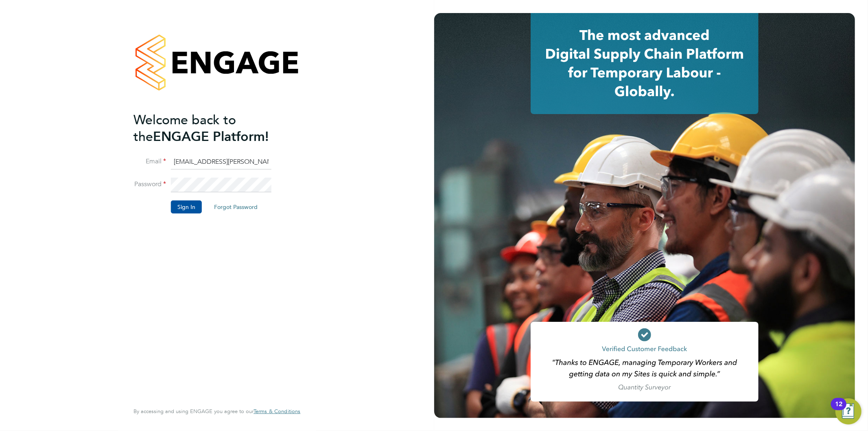 This screenshot has width=868, height=431. I want to click on a: Terms & Conditions, so click(277, 412).